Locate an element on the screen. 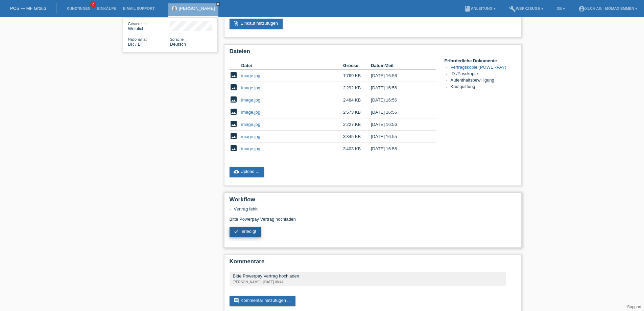 The height and width of the screenshot is (311, 644). h2: Workflow is located at coordinates (373, 201).